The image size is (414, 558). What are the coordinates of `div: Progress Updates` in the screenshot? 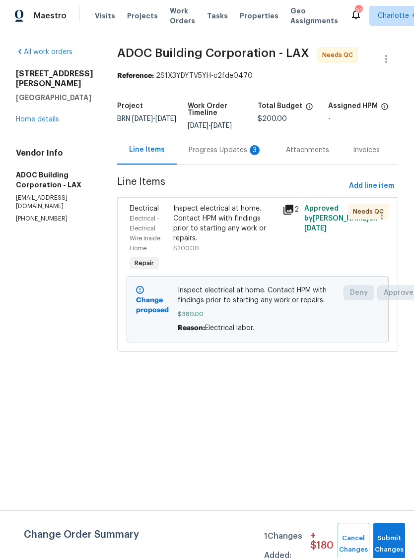 It's located at (225, 150).